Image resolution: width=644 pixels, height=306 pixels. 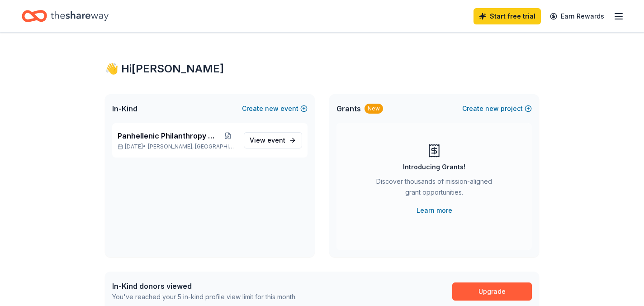 I want to click on button: Createnewproject, so click(x=497, y=108).